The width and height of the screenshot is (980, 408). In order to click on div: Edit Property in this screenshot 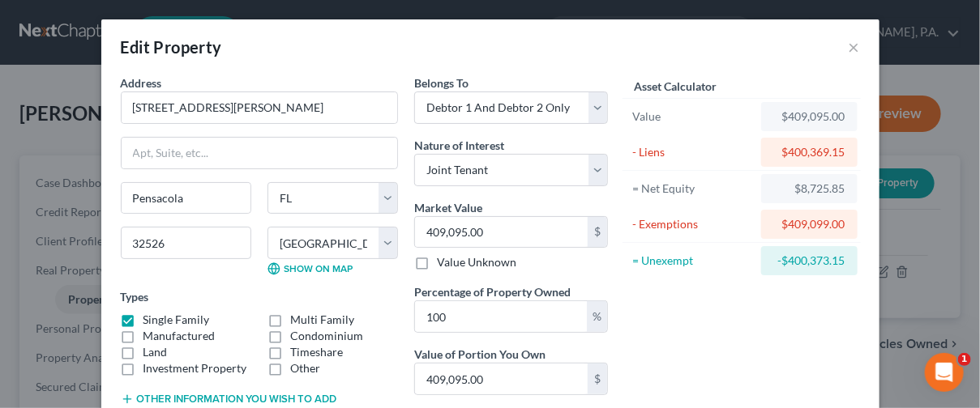, I will do `click(171, 47)`.